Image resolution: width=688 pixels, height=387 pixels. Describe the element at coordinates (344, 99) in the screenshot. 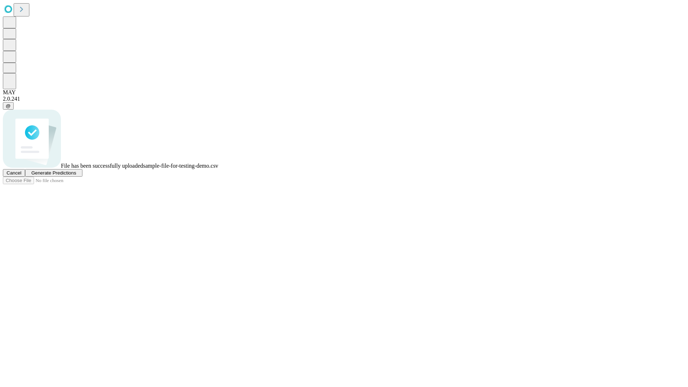

I see `div: 2.0.241` at that location.